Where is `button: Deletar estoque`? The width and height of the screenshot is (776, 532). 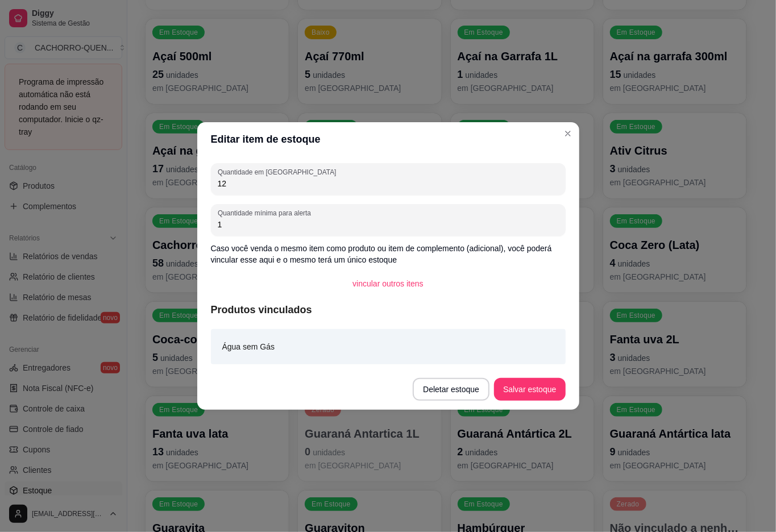 button: Deletar estoque is located at coordinates (451, 389).